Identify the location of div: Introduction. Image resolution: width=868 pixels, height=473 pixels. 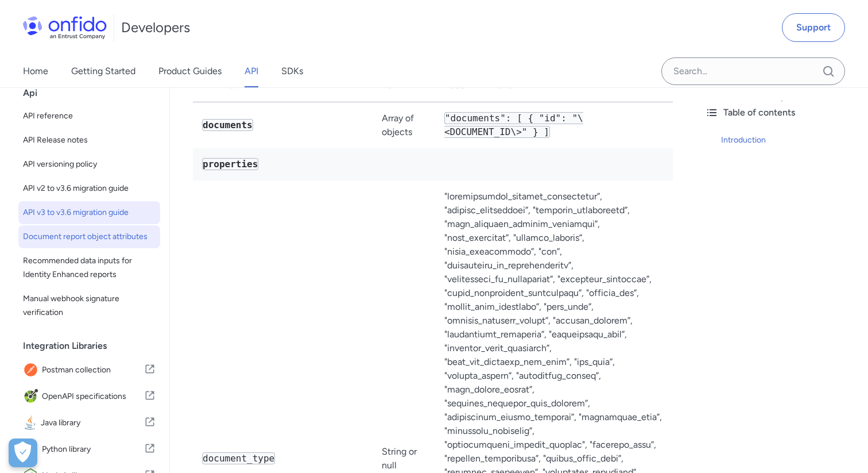
(790, 140).